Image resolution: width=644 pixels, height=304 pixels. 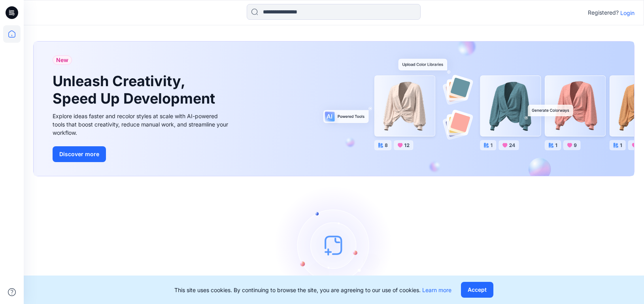 What do you see at coordinates (142, 154) in the screenshot?
I see `a: Discover more` at bounding box center [142, 154].